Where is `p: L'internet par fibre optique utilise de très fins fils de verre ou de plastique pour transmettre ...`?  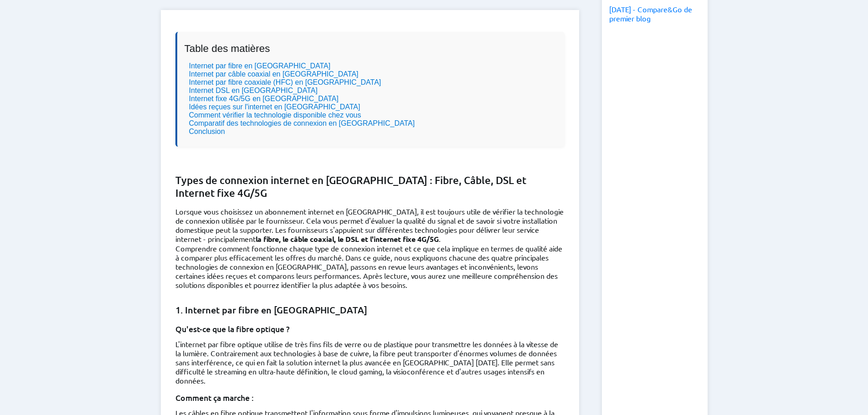
p: L'internet par fibre optique utilise de très fins fils de verre ou de plastique pour transmettre ... is located at coordinates (370, 362).